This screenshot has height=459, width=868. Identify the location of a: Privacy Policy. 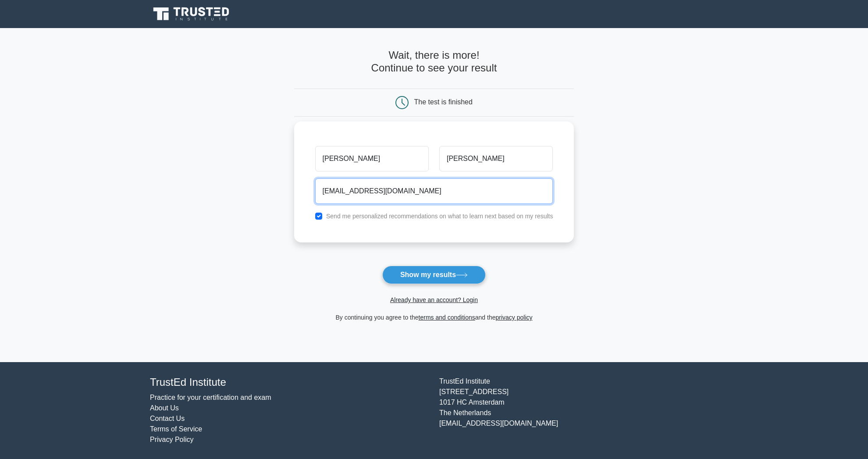
(172, 439).